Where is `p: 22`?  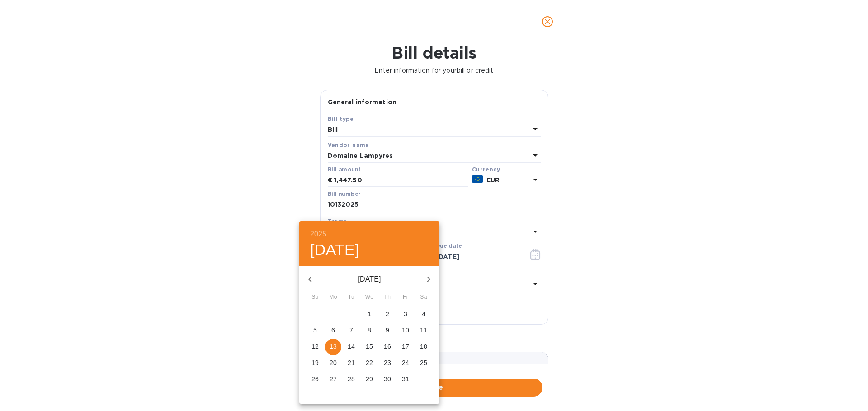
p: 22 is located at coordinates (370, 363).